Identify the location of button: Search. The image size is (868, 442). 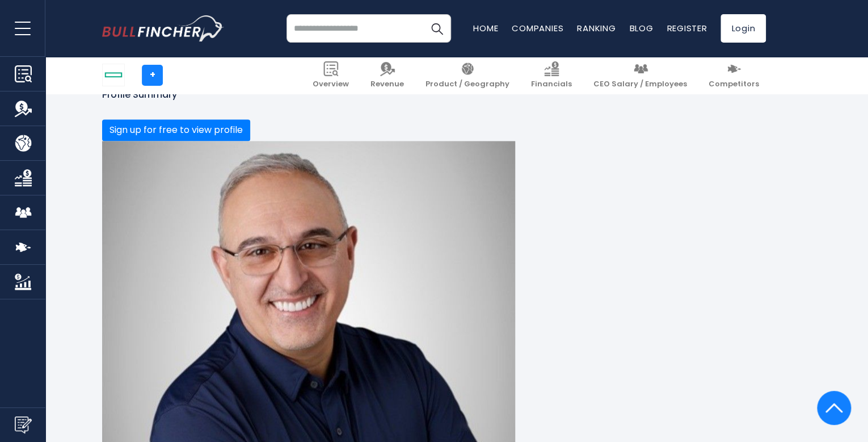
(437, 28).